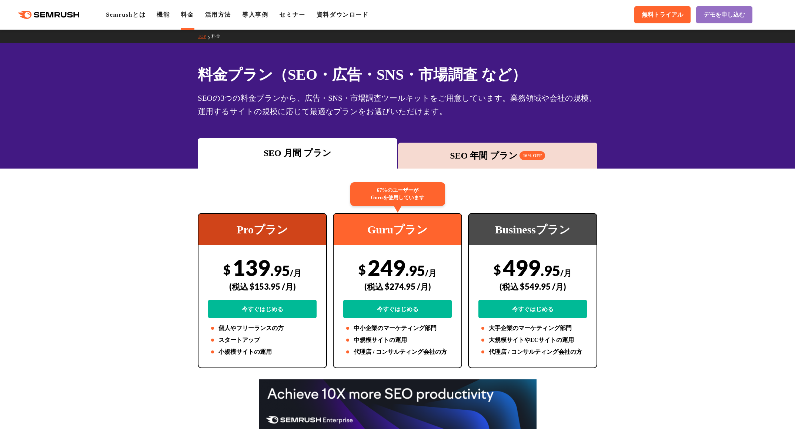  What do you see at coordinates (262, 286) in the screenshot?
I see `div: 139` at bounding box center [262, 286].